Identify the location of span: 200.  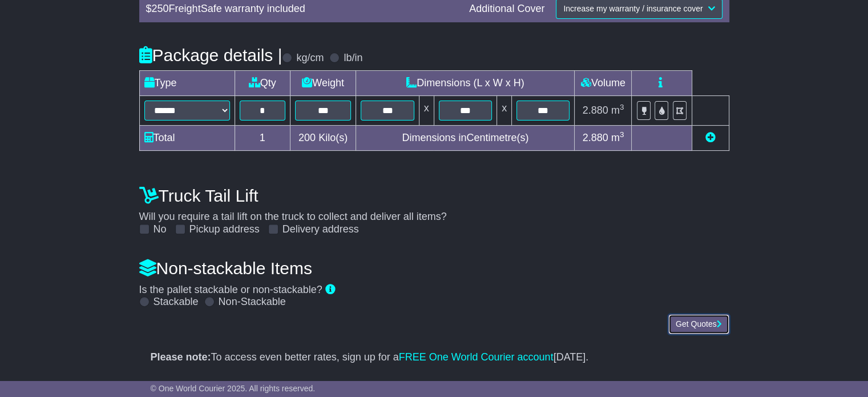
(307, 137).